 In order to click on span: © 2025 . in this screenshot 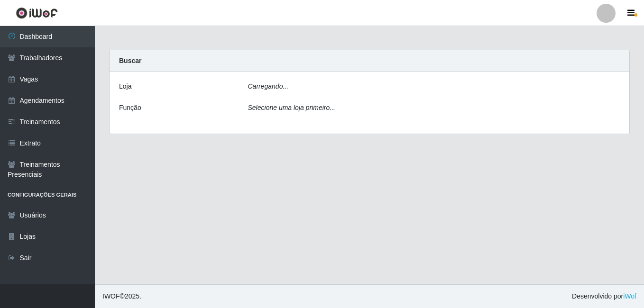, I will do `click(122, 296)`.